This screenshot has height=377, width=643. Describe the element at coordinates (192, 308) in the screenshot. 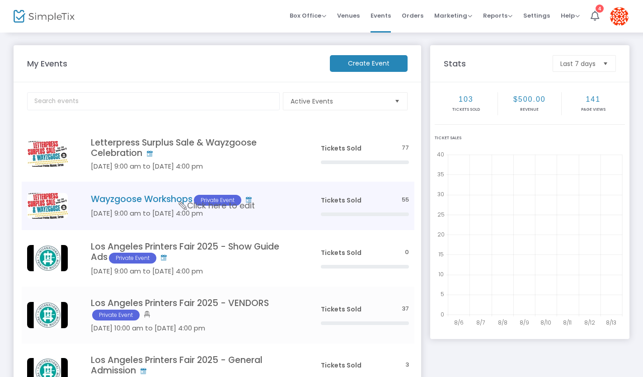

I see `h4: Los Angeles Printers Fair 2025 - VENDORS` at that location.